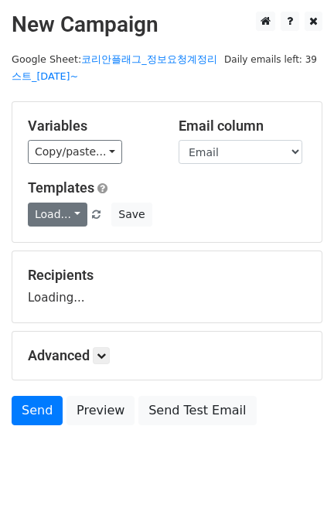  I want to click on h5: Email column, so click(242, 126).